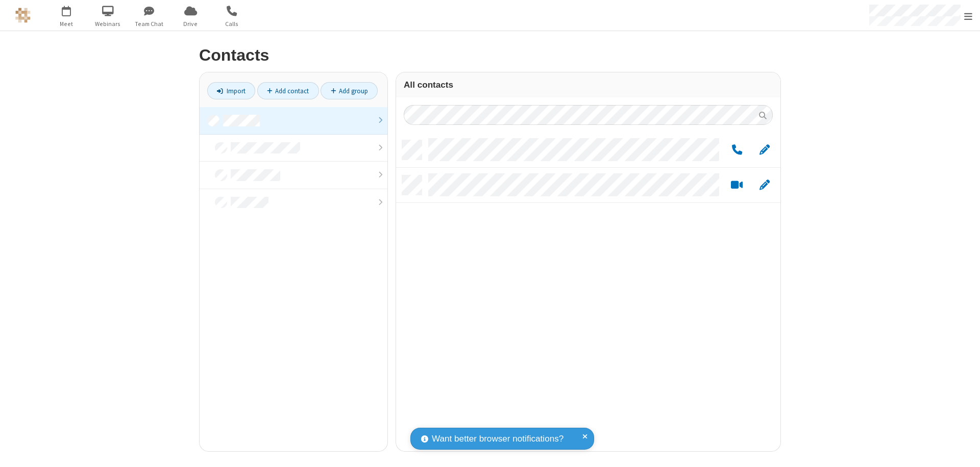 The height and width of the screenshot is (467, 980). Describe the element at coordinates (490, 55) in the screenshot. I see `h2: Contacts` at that location.